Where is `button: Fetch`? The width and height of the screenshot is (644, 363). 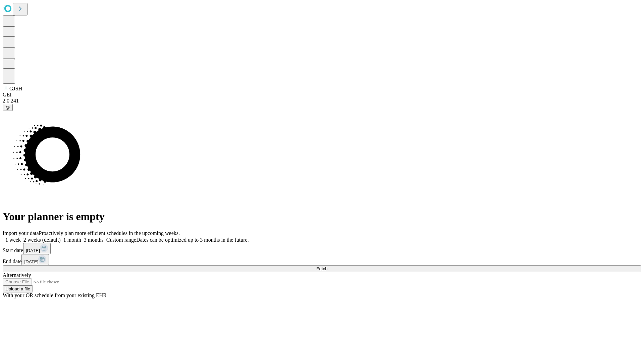
button: Fetch is located at coordinates (322, 268).